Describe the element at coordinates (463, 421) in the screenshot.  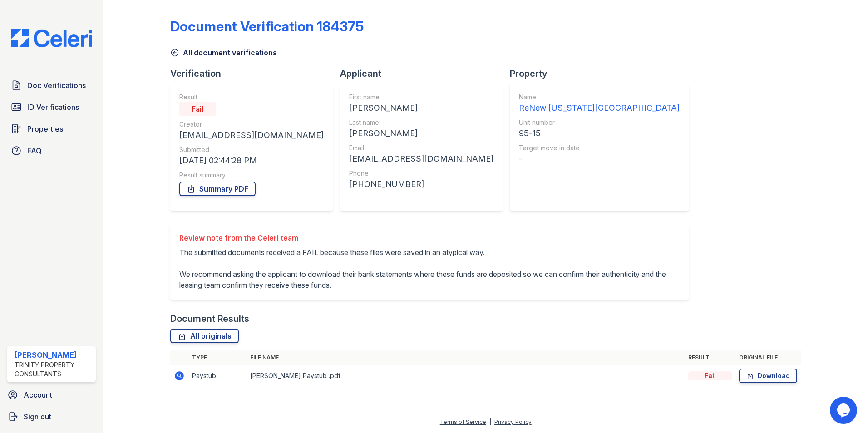
I see `a: Terms of Service` at that location.